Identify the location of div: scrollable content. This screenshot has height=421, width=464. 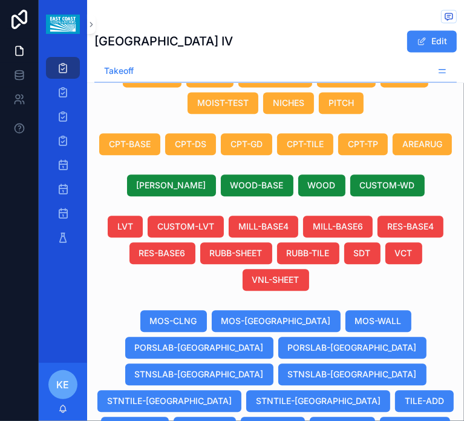
(63, 156).